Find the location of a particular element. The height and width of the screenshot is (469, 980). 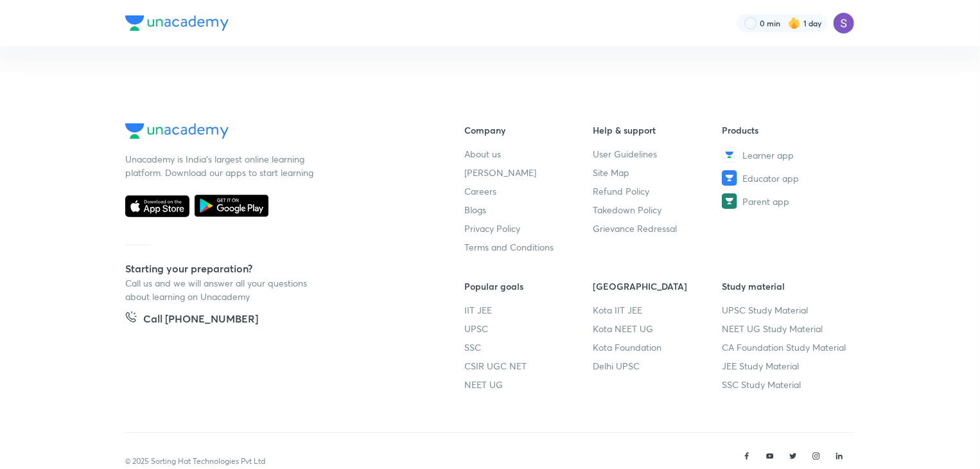

img: Educator app is located at coordinates (729, 178).